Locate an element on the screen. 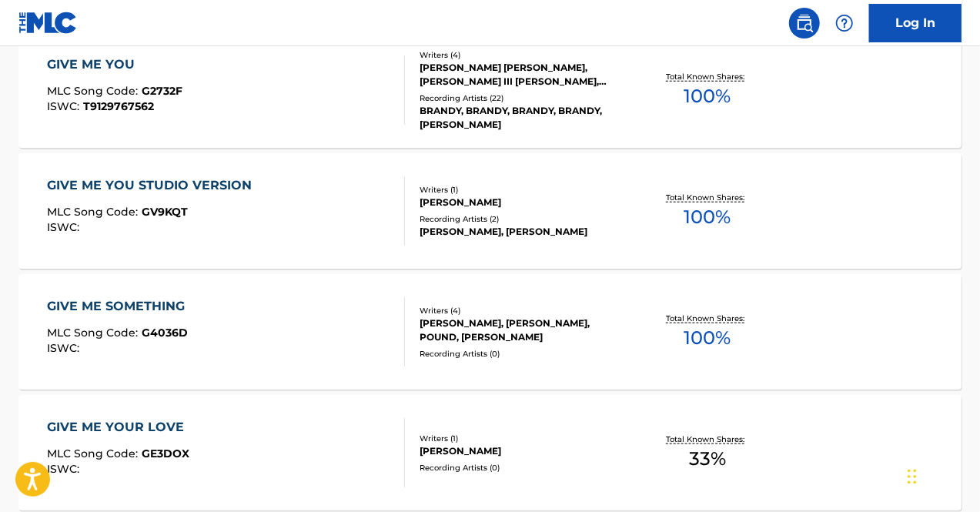  img: MLC Logo is located at coordinates (48, 22).